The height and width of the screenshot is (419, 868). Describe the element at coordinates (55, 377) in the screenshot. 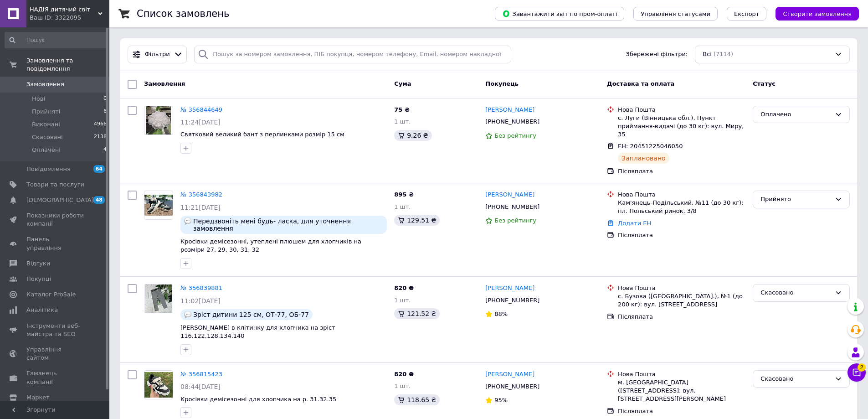

I see `span: Гаманець компанії` at that location.